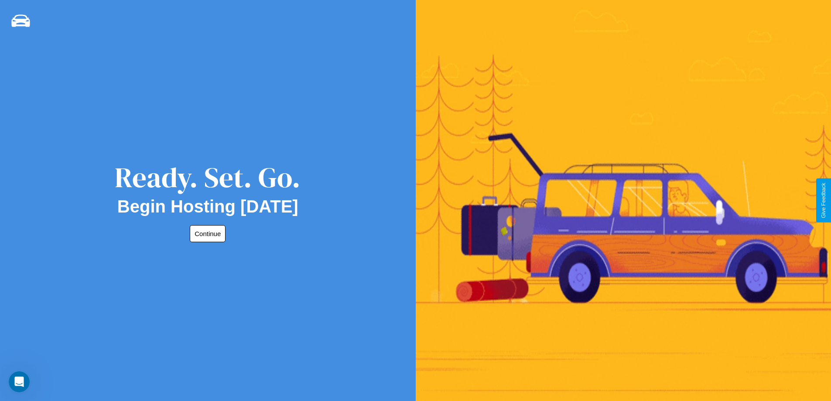  What do you see at coordinates (824, 200) in the screenshot?
I see `div: Give Feedback` at bounding box center [824, 200].